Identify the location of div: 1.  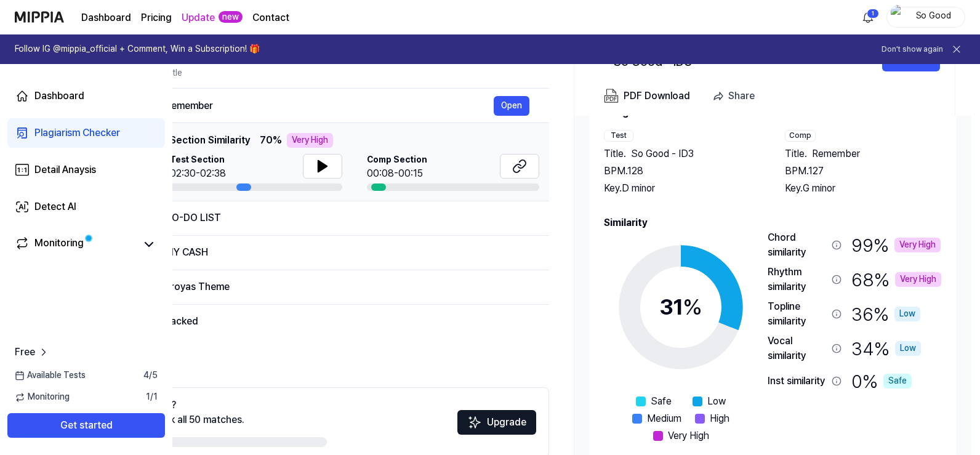
(873, 13).